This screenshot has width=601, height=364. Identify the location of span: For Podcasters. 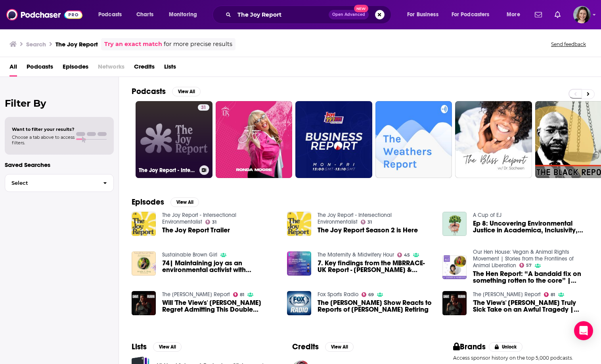
(471, 14).